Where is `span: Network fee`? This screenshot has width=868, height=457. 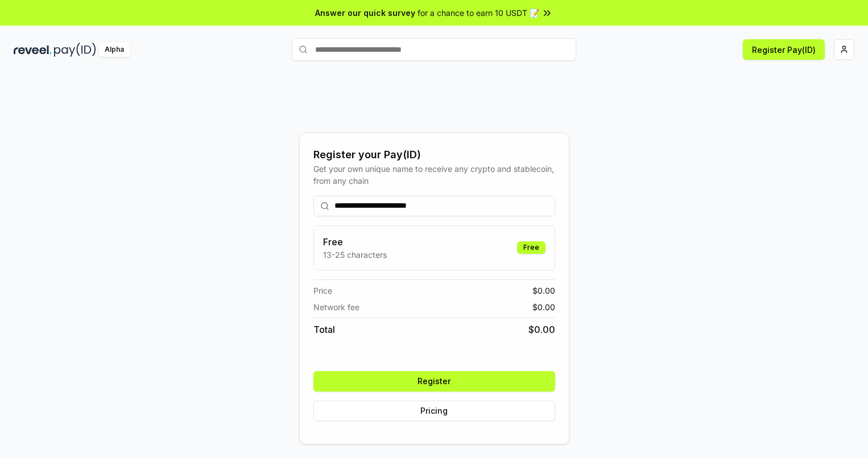
span: Network fee is located at coordinates (336, 307).